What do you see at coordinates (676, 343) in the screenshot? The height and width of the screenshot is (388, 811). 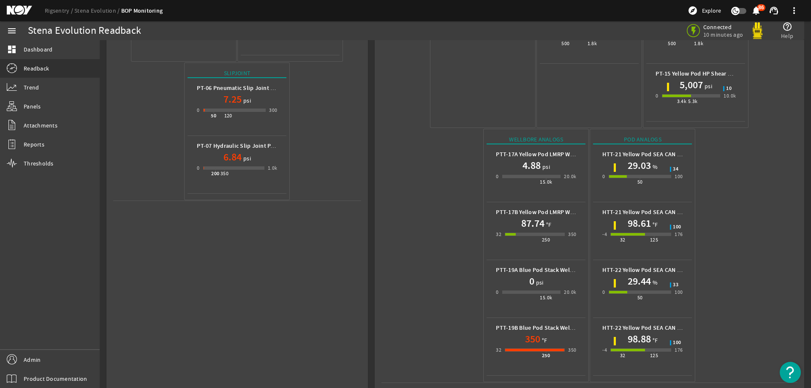 I see `span: 100` at bounding box center [676, 343].